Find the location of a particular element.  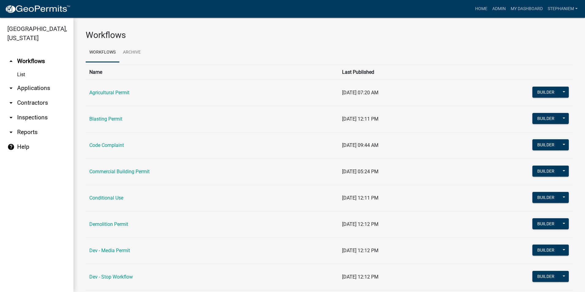

a: Demolition Permit is located at coordinates (109, 224).